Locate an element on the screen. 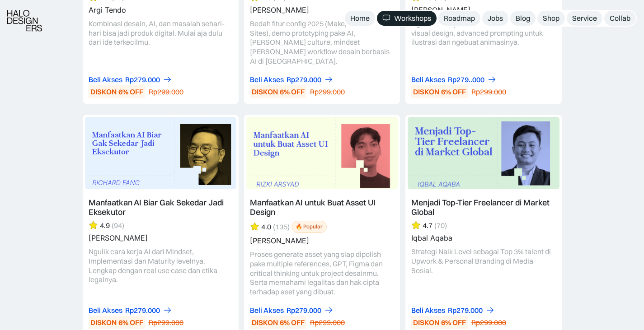 Image resolution: width=644 pixels, height=330 pixels. div: Rp279..000 is located at coordinates (466, 79).